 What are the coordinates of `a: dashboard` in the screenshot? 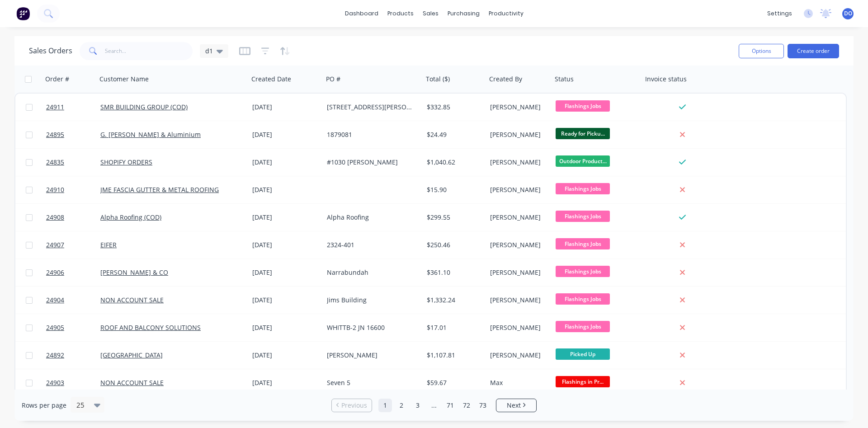 It's located at (361, 13).